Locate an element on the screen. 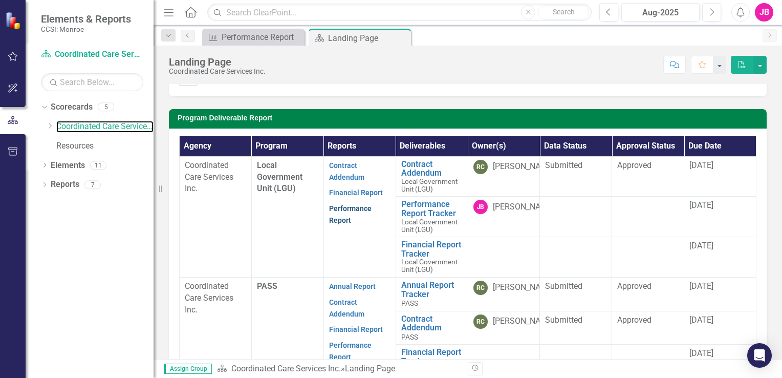  span: Search is located at coordinates (564, 12).